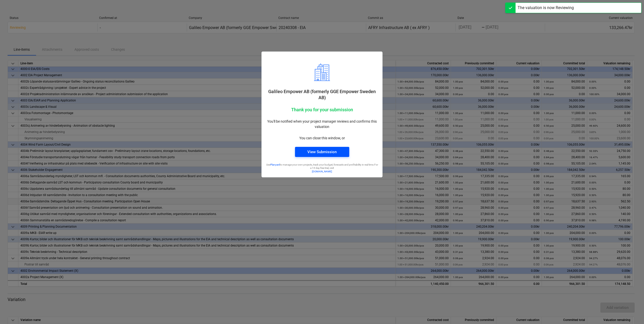 Image resolution: width=644 pixels, height=324 pixels. What do you see at coordinates (322, 152) in the screenshot?
I see `div: View Submission` at bounding box center [322, 152].